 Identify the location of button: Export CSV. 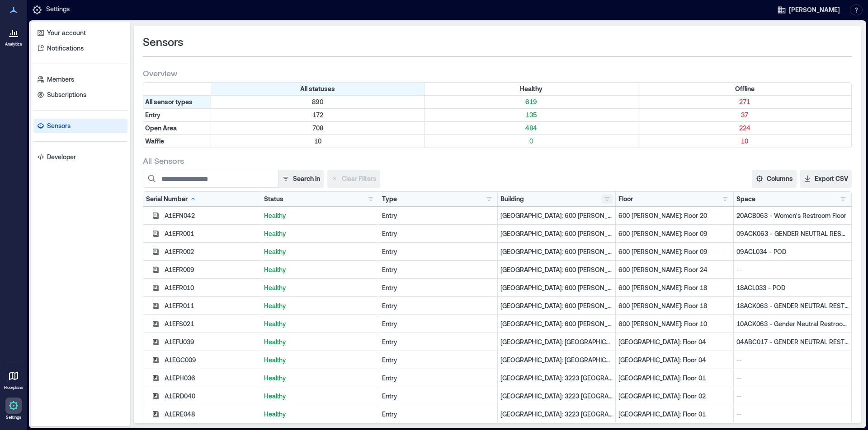
(826, 179).